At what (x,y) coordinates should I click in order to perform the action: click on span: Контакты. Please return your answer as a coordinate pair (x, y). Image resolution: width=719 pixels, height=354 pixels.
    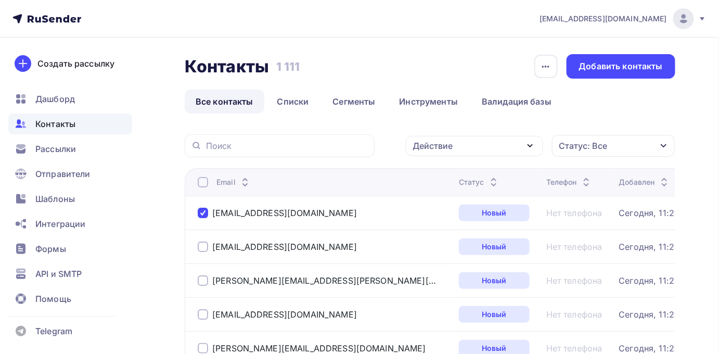
    Looking at the image, I should click on (55, 124).